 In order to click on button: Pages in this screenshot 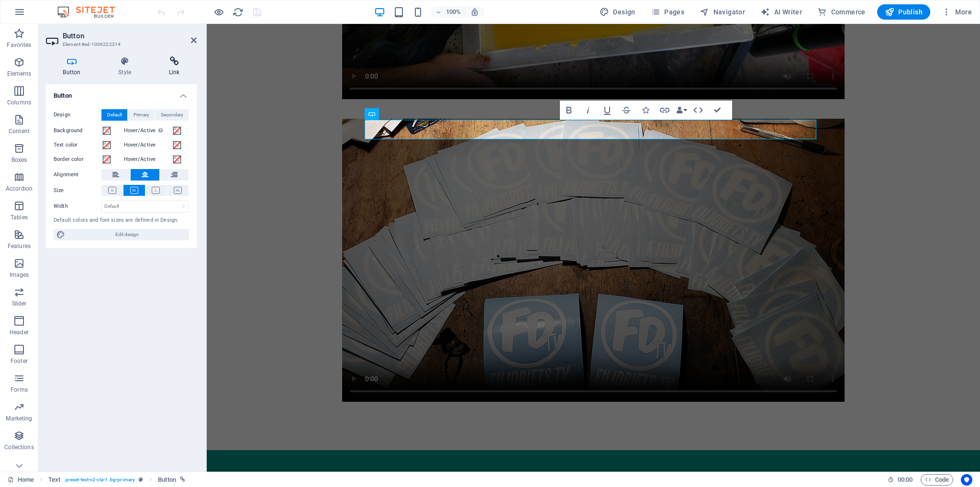, I will do `click(667, 12)`.